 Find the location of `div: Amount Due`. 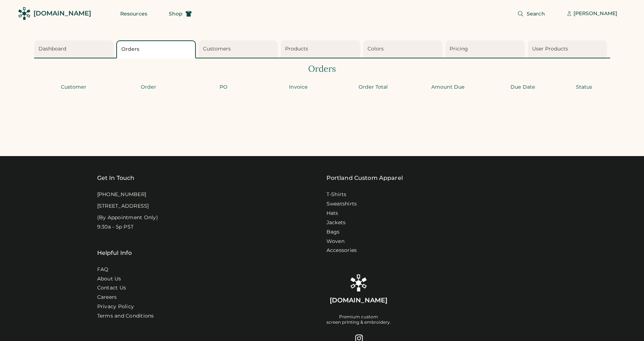

div: Amount Due is located at coordinates (448, 87).